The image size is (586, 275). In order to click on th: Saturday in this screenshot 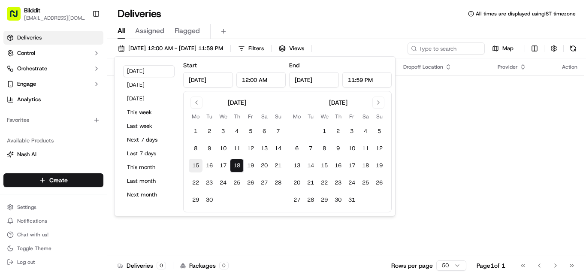, I will do `click(365, 116)`.